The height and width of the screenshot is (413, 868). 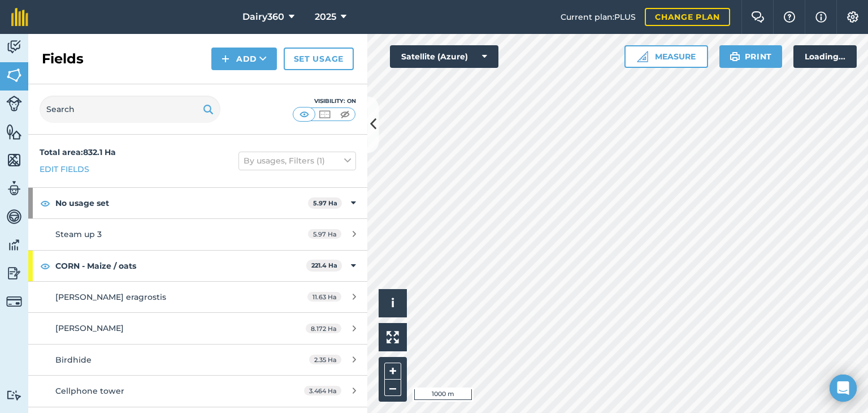 I want to click on img: A cog icon, so click(x=853, y=17).